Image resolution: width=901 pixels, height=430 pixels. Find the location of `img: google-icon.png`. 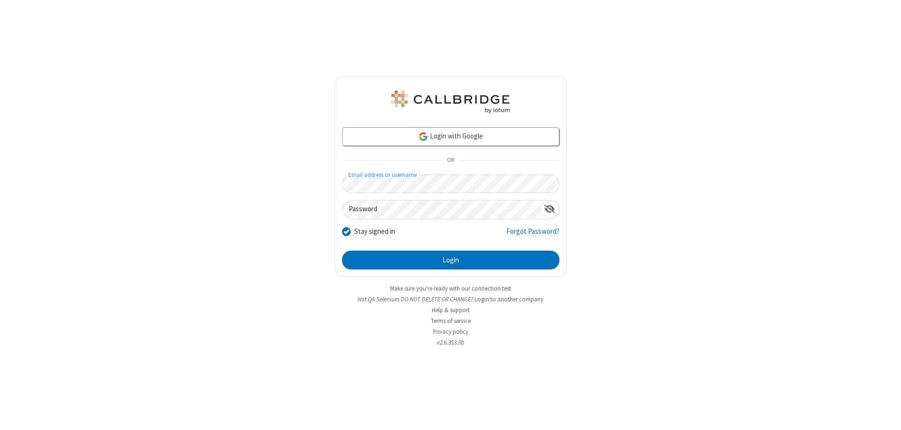

img: google-icon.png is located at coordinates (423, 137).